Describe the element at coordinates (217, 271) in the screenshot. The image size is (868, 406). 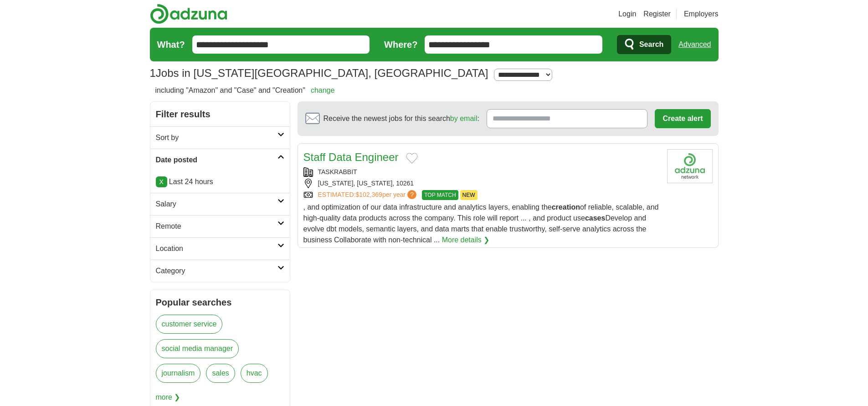
I see `h2: Category` at that location.